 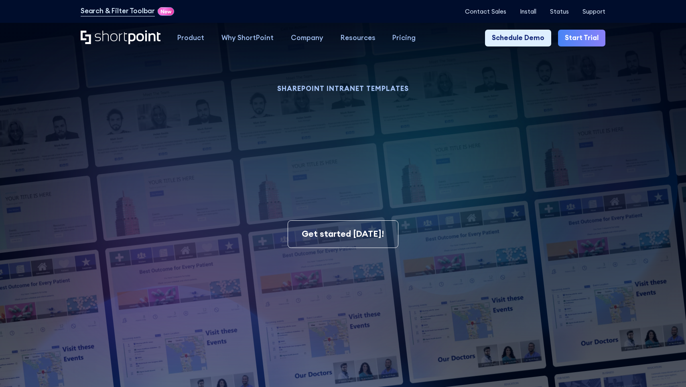 I want to click on a: Product, so click(x=191, y=38).